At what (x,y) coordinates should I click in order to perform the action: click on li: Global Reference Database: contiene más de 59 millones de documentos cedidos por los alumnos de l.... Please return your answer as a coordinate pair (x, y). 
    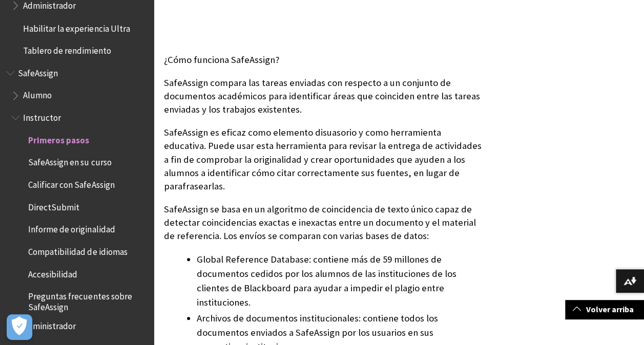
    Looking at the image, I should click on (339, 281).